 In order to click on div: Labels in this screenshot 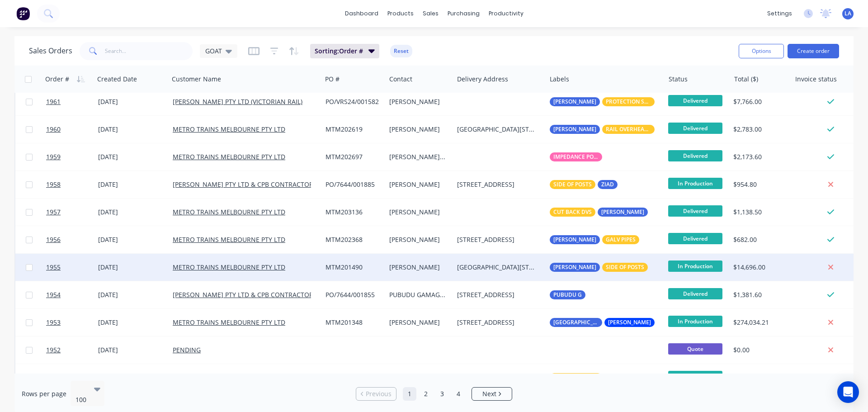, I will do `click(560, 79)`.